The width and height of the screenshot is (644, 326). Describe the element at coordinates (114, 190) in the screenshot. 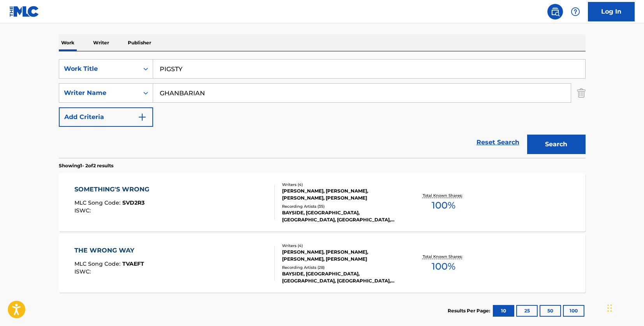

I see `div: SOMETHING'S WRONG` at that location.